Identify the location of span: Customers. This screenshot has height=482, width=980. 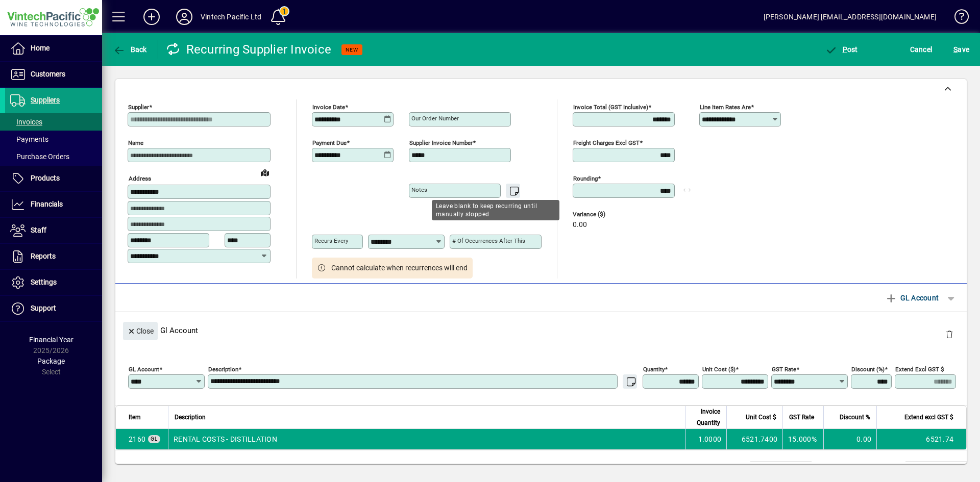
(48, 74).